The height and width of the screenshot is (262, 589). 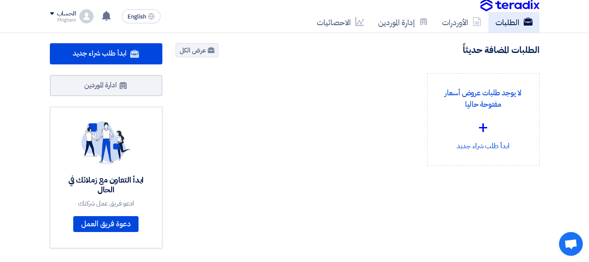 I want to click on span: English, so click(x=137, y=17).